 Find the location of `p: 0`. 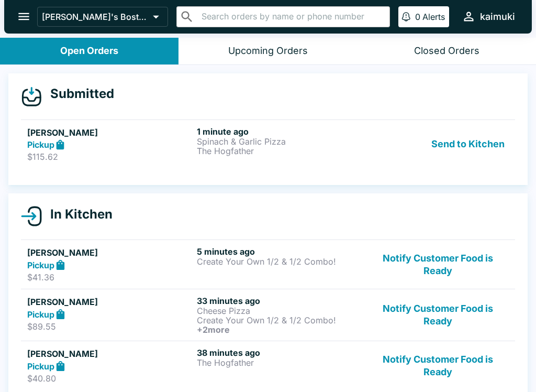

p: 0 is located at coordinates (418, 17).